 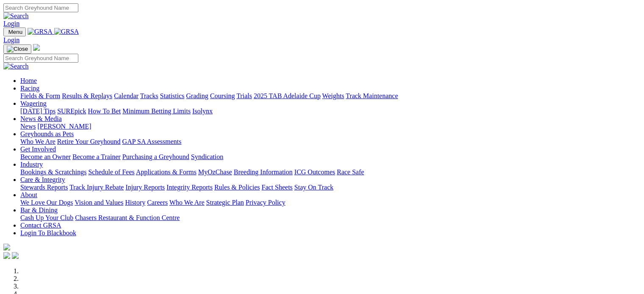 What do you see at coordinates (39, 210) in the screenshot?
I see `a: Bar & Dining` at bounding box center [39, 210].